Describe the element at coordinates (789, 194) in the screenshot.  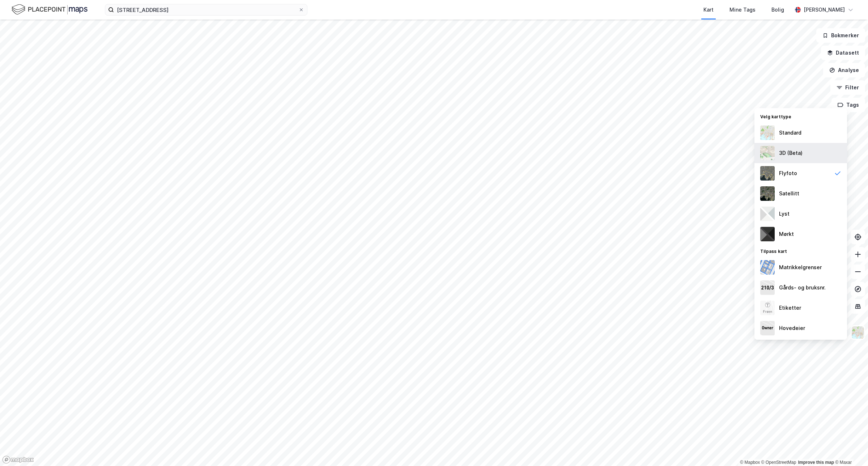
I see `div: Satellitt` at that location.